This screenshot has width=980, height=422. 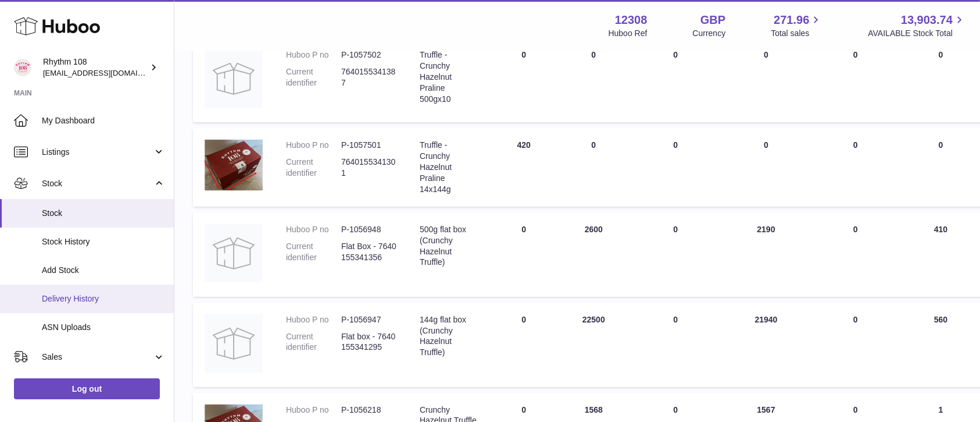 What do you see at coordinates (917, 33) in the screenshot?
I see `span: AVAILABLE Stock Total` at bounding box center [917, 33].